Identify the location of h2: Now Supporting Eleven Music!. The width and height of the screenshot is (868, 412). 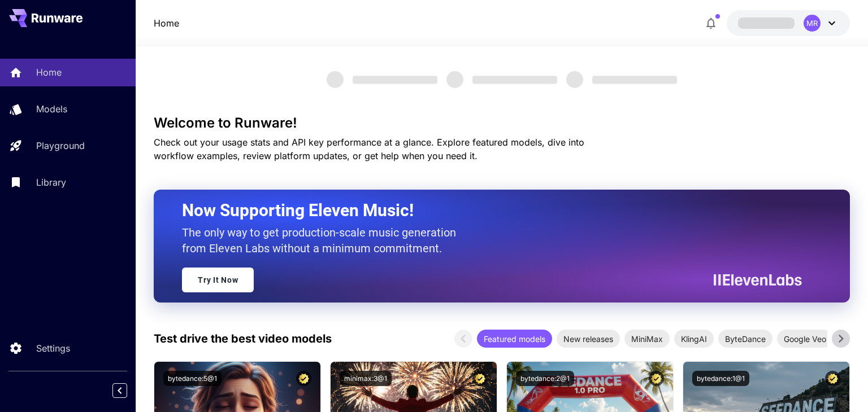
(487, 210).